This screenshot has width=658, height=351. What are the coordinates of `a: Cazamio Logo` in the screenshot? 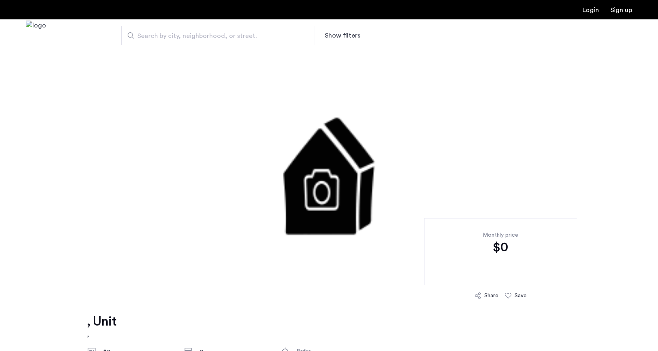 It's located at (36, 36).